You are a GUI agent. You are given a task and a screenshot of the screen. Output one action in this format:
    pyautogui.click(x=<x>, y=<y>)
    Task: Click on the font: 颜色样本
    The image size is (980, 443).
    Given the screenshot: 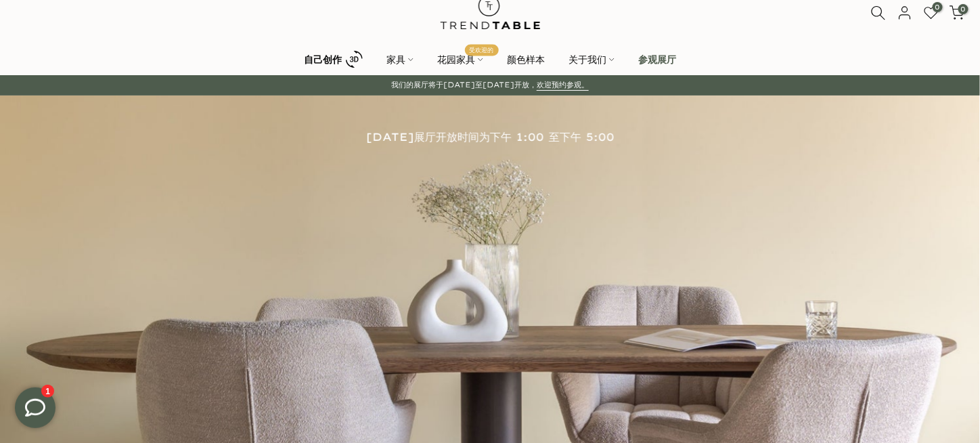 What is the action you would take?
    pyautogui.click(x=526, y=60)
    